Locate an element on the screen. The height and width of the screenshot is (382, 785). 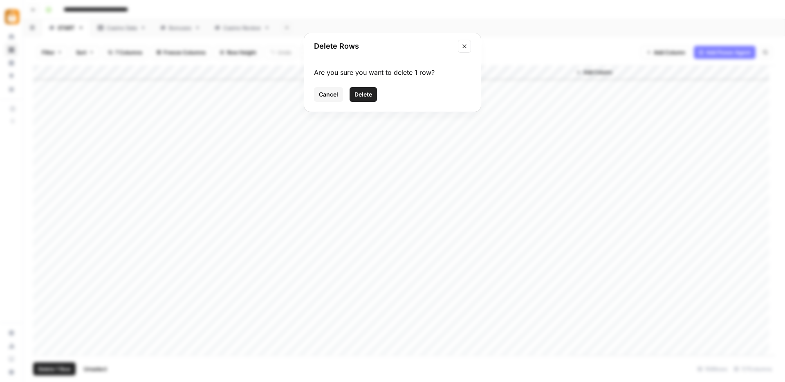
h2: Delete Rows is located at coordinates (383, 46).